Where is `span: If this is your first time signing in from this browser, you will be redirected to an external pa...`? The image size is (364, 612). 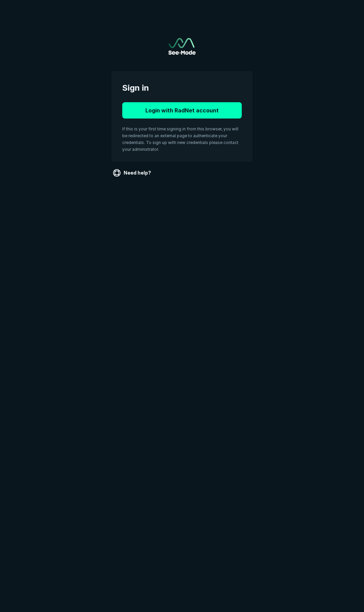
span: If this is your first time signing in from this browser, you will be redirected to an external pa... is located at coordinates (180, 139).